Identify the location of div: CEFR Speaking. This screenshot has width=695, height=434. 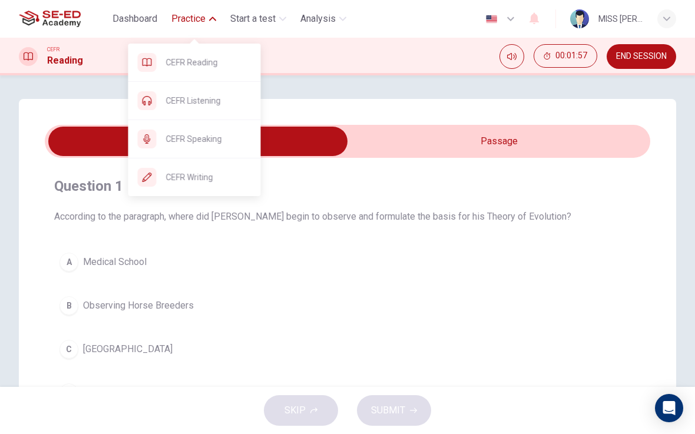
(195, 139).